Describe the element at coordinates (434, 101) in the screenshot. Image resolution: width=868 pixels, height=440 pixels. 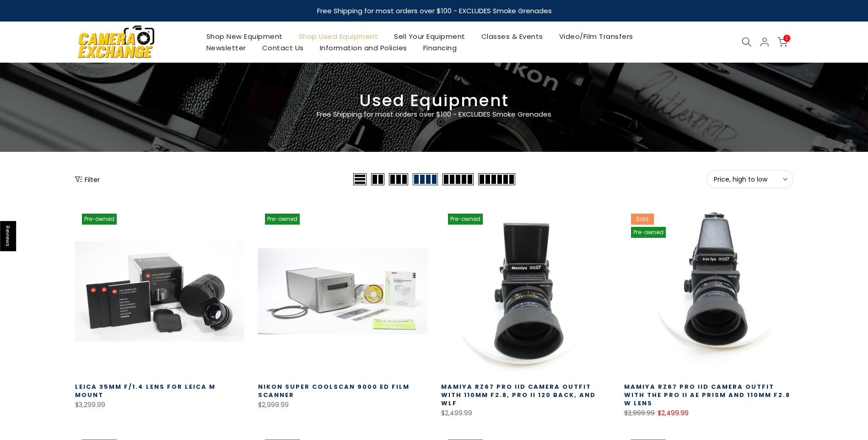
I see `h3: Used Equipment` at that location.